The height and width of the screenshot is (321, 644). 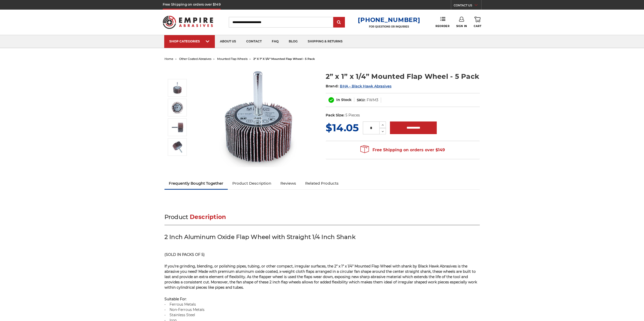 I want to click on a: Reviews, so click(x=288, y=184).